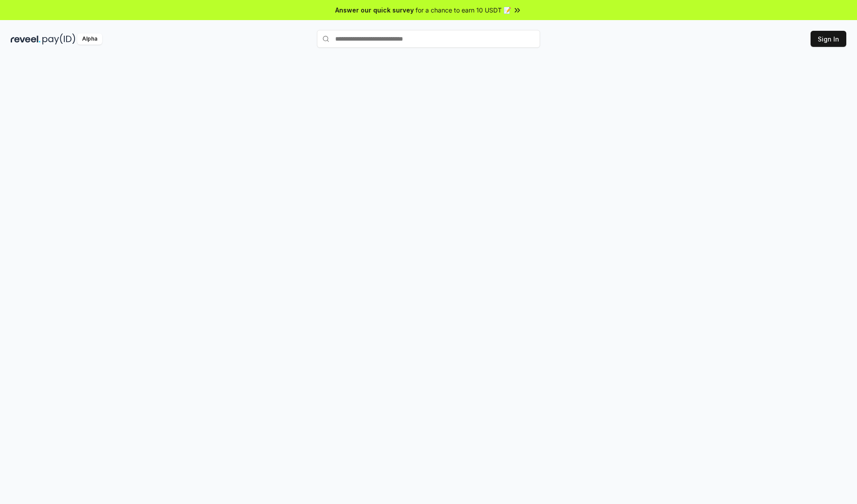 The width and height of the screenshot is (857, 504). What do you see at coordinates (464, 10) in the screenshot?
I see `span: for a chance to earn 10 USDT 📝` at bounding box center [464, 10].